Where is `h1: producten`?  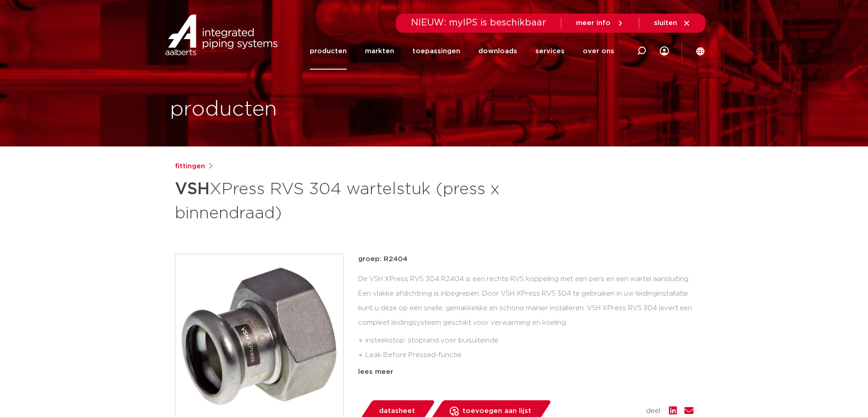
h1: producten is located at coordinates (223, 109).